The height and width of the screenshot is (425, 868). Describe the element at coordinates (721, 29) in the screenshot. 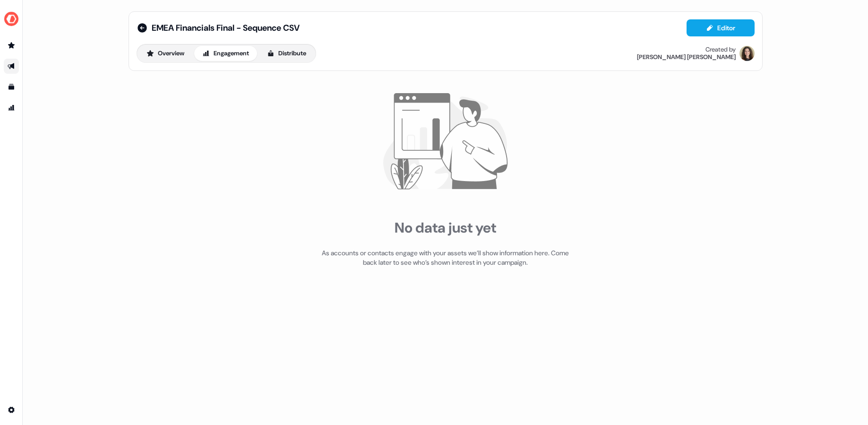

I see `a: Editor` at that location.